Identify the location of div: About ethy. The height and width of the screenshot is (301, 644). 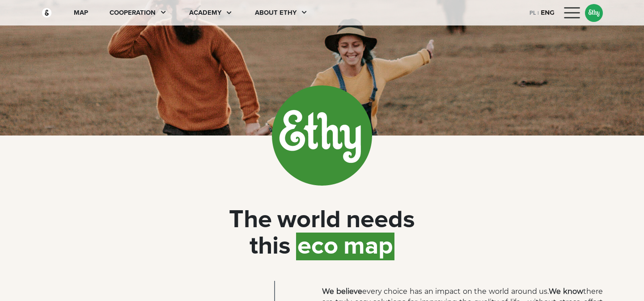
(276, 13).